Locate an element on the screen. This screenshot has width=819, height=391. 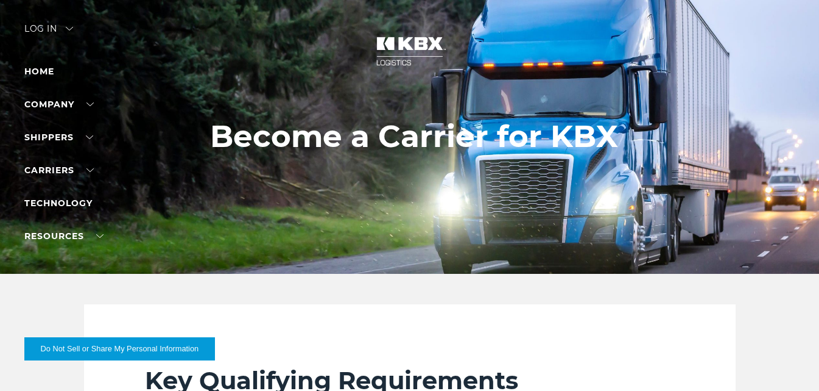
a: RESOURCES is located at coordinates (64, 236).